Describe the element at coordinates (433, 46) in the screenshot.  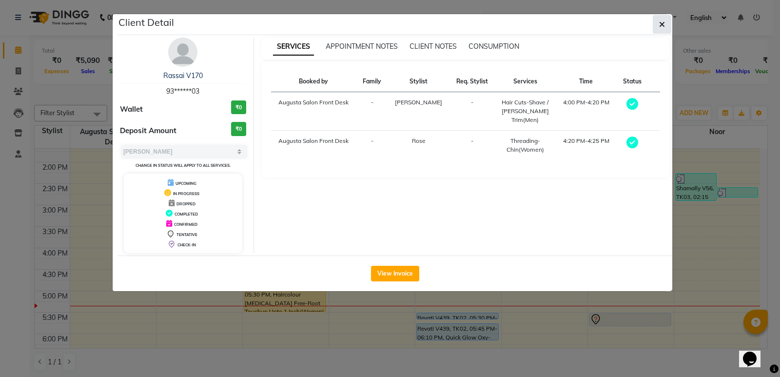
I see `span: CLIENT NOTES` at that location.